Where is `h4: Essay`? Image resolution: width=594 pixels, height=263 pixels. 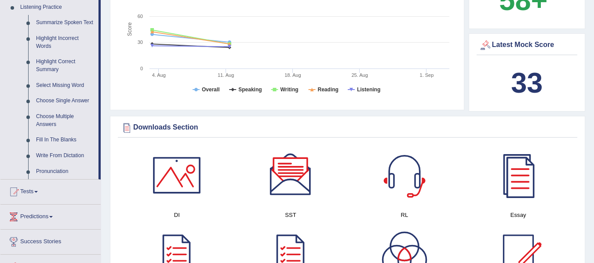 h4: Essay is located at coordinates (518, 215).